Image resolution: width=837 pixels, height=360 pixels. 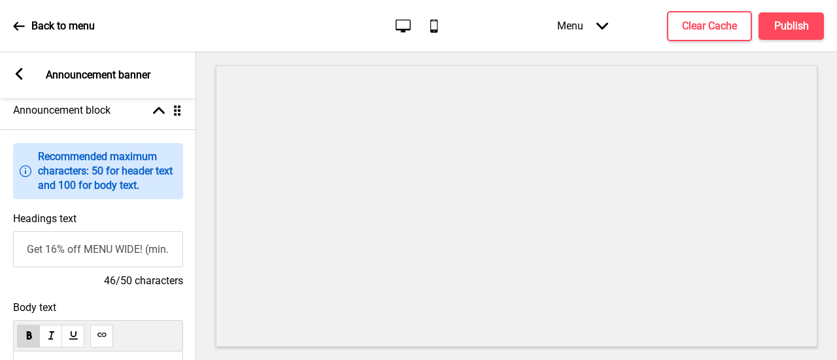 I want to click on button: bold, so click(x=28, y=336).